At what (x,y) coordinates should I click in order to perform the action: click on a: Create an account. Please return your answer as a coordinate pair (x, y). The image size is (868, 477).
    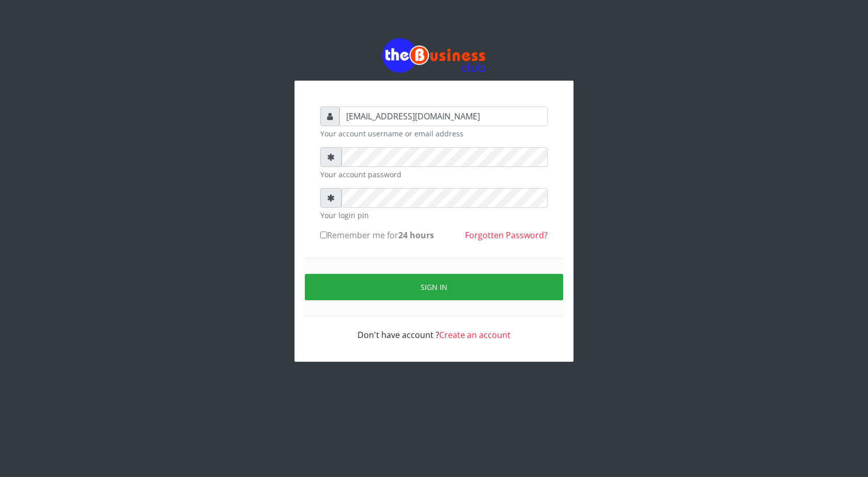
    Looking at the image, I should click on (475, 335).